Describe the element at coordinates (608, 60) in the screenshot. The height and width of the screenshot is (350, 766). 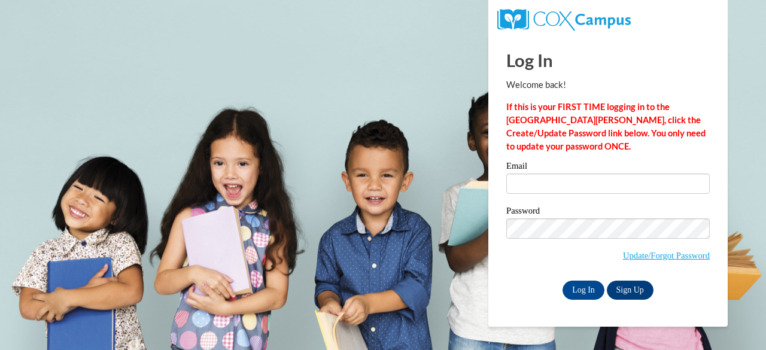
I see `h1: Log In` at that location.